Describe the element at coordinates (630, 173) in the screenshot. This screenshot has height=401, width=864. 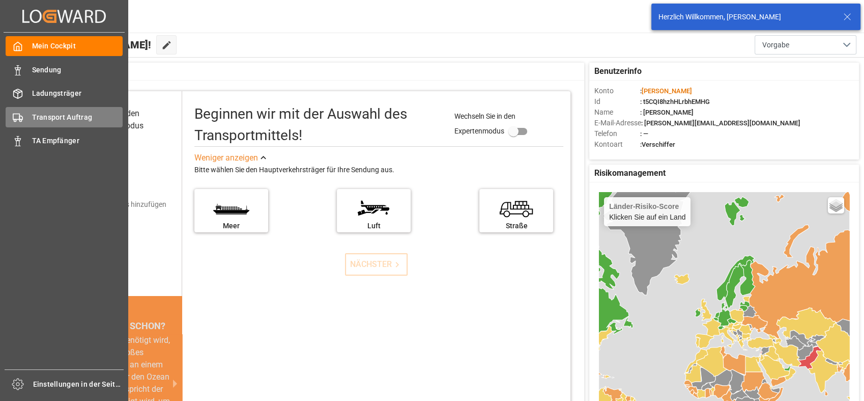
I see `span: Risikomanagement` at that location.